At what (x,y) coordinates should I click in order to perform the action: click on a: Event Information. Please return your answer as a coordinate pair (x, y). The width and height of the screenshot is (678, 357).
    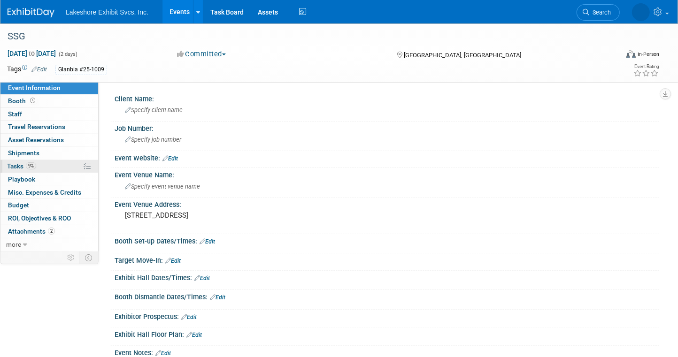
    Looking at the image, I should click on (49, 88).